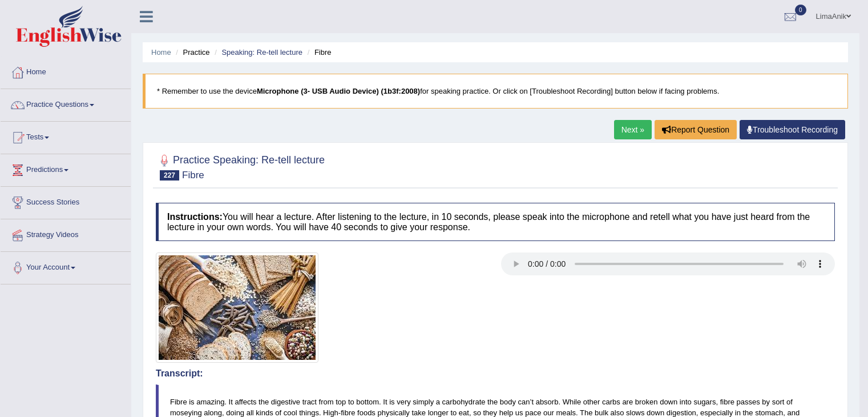  Describe the element at coordinates (66, 103) in the screenshot. I see `a: Practice Questions` at that location.